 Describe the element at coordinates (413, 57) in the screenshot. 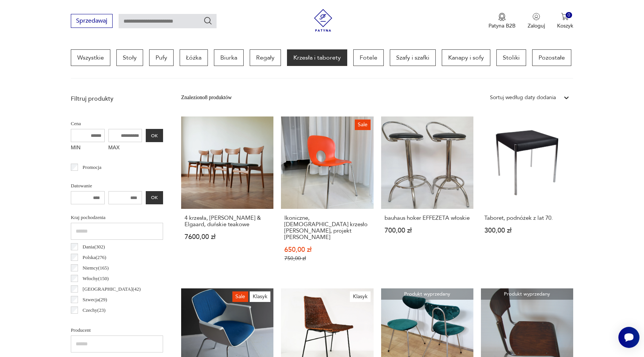

I see `a: Szafy i szafki` at that location.